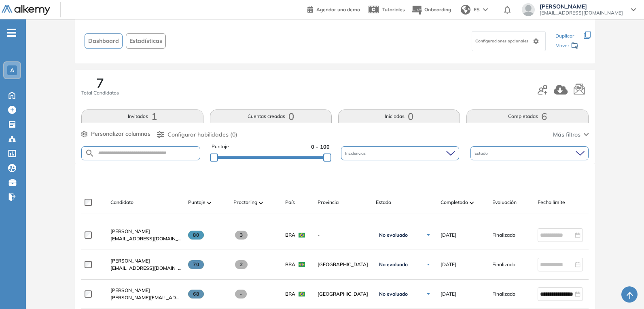 The height and width of the screenshot is (309, 644). What do you see at coordinates (454, 203) in the screenshot?
I see `span: Completado` at bounding box center [454, 203].